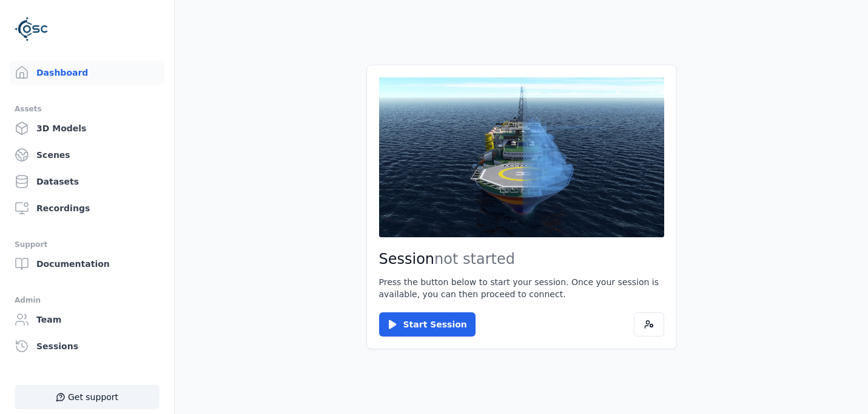 The image size is (868, 414). Describe the element at coordinates (87, 72) in the screenshot. I see `a: Dashboard` at that location.